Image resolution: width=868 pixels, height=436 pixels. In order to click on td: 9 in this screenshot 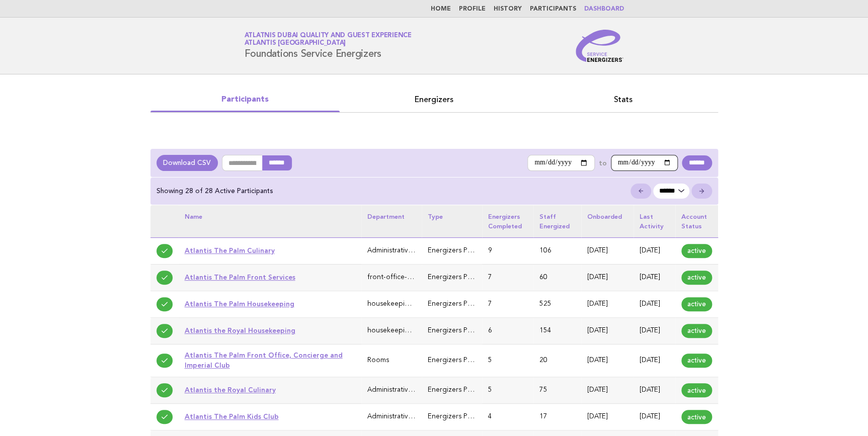, I will do `click(507, 251)`.